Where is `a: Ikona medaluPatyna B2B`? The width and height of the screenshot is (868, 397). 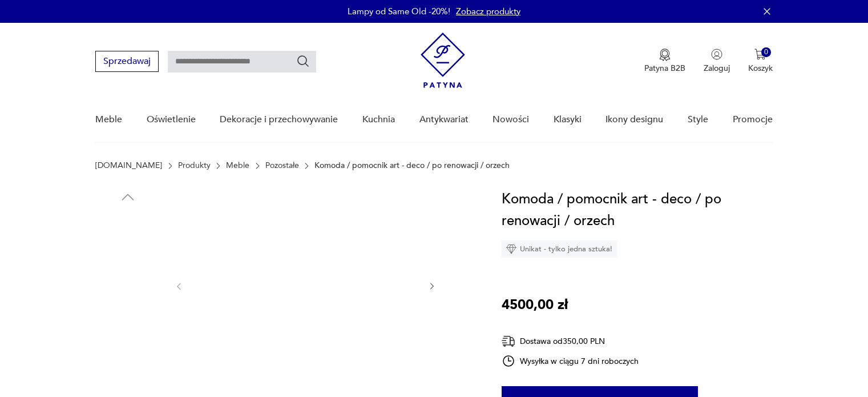
a: Ikona medaluPatyna B2B is located at coordinates (665, 61).